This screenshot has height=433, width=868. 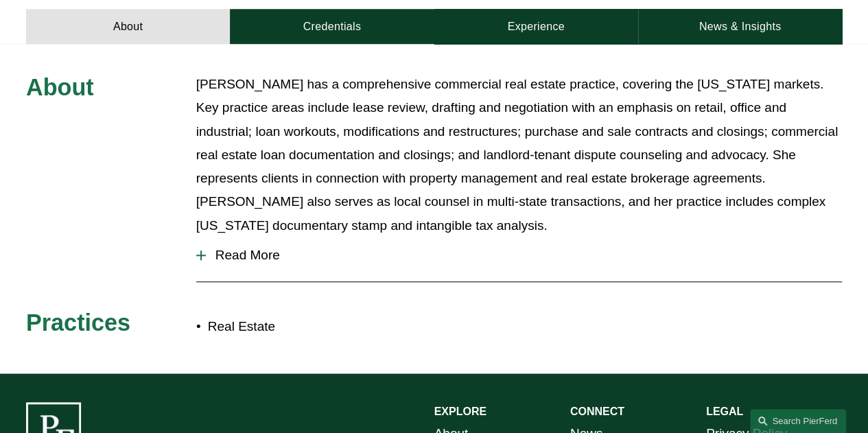 What do you see at coordinates (321, 327) in the screenshot?
I see `p: Real Estate` at bounding box center [321, 327].